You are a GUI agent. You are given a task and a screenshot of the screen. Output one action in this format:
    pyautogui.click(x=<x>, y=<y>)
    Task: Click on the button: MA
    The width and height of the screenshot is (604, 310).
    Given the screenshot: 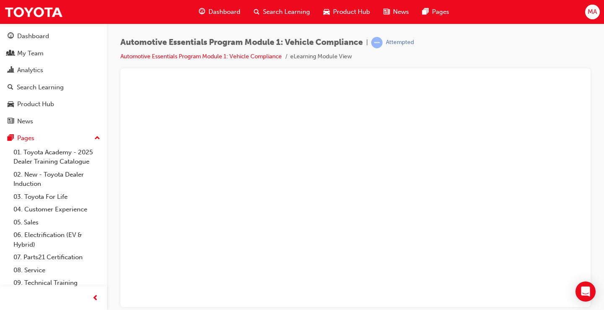 What is the action you would take?
    pyautogui.click(x=592, y=12)
    